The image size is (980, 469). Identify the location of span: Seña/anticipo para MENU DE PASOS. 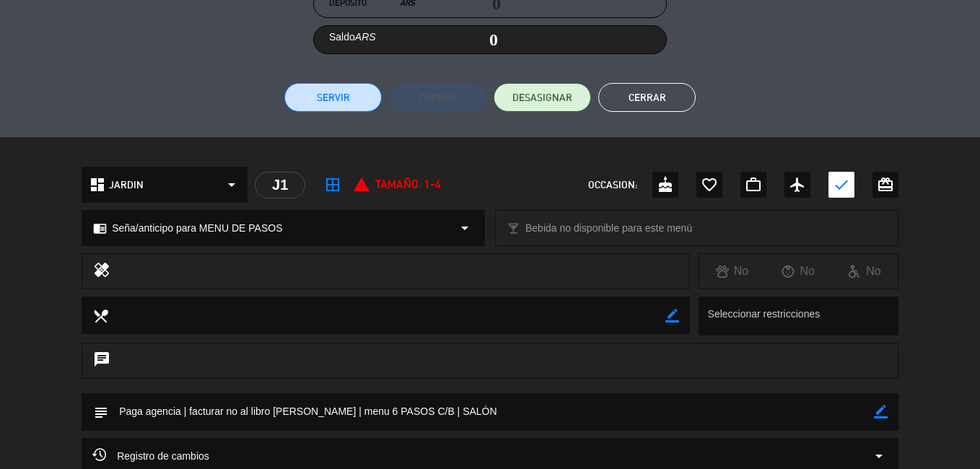
(197, 228).